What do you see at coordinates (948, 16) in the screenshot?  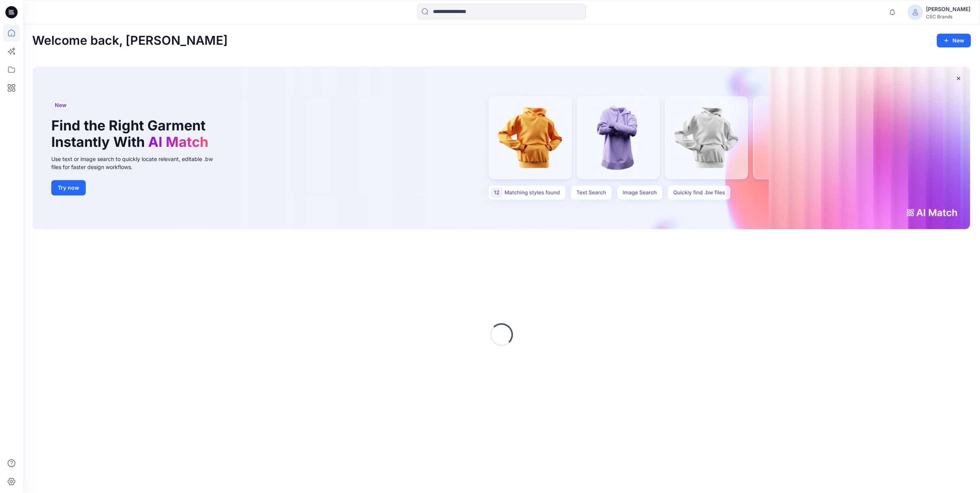 I see `div: CSC Brands` at bounding box center [948, 16].